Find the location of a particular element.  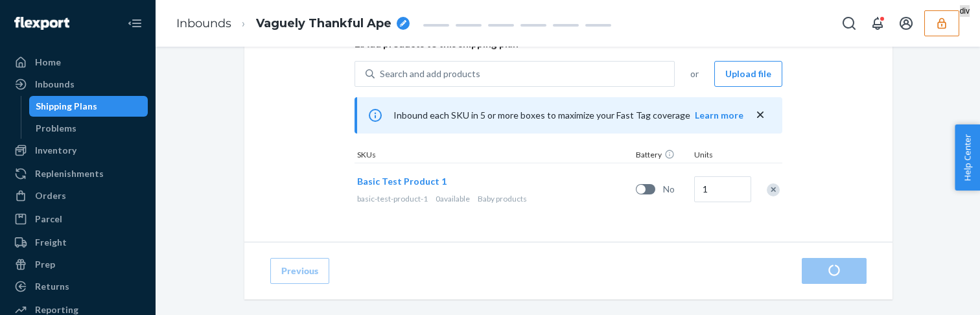

div: Inventory is located at coordinates (55, 151).